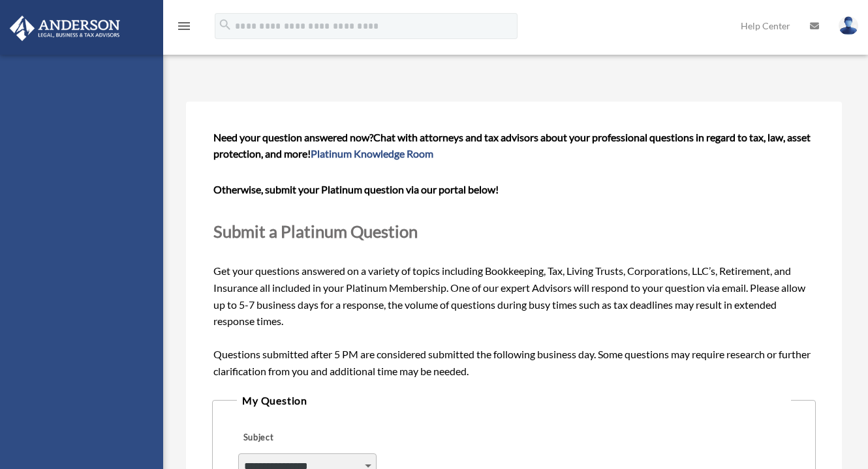 Image resolution: width=868 pixels, height=469 pixels. Describe the element at coordinates (293, 137) in the screenshot. I see `span: Need your question answered now?` at that location.